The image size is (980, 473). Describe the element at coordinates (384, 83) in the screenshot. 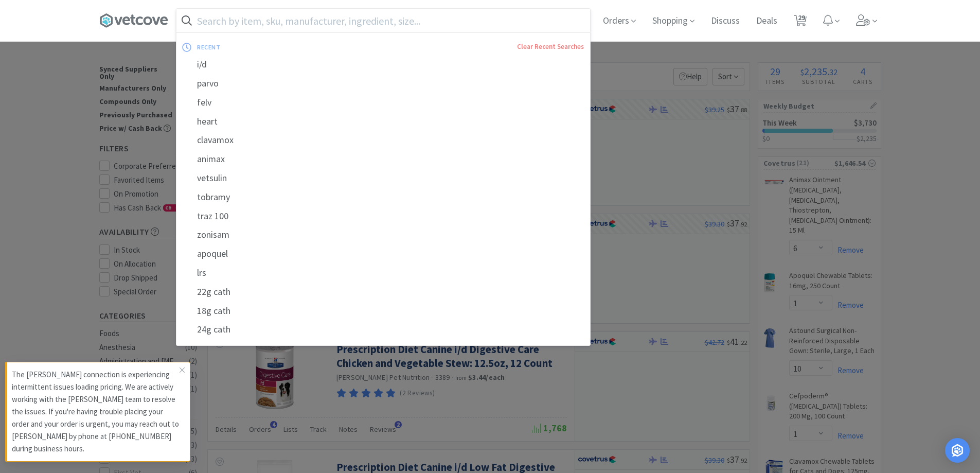

I see `div: parvo` at that location.